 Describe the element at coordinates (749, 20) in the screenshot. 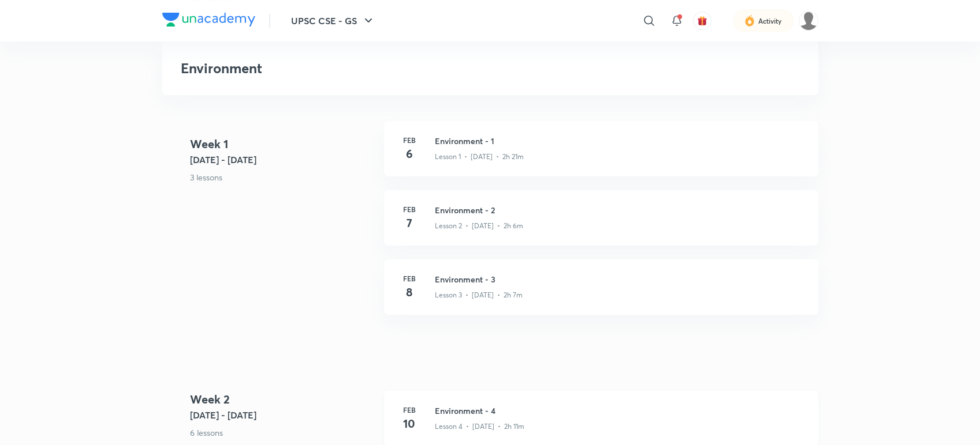

I see `img: activity` at that location.